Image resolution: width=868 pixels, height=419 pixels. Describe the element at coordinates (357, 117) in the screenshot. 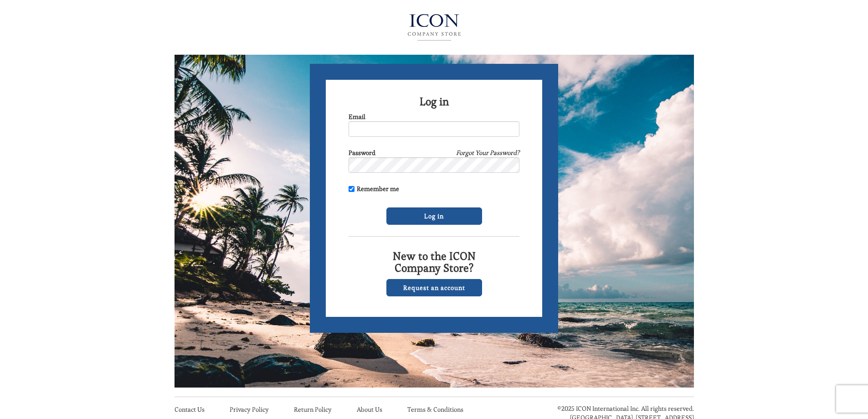

I see `label: Email` at that location.